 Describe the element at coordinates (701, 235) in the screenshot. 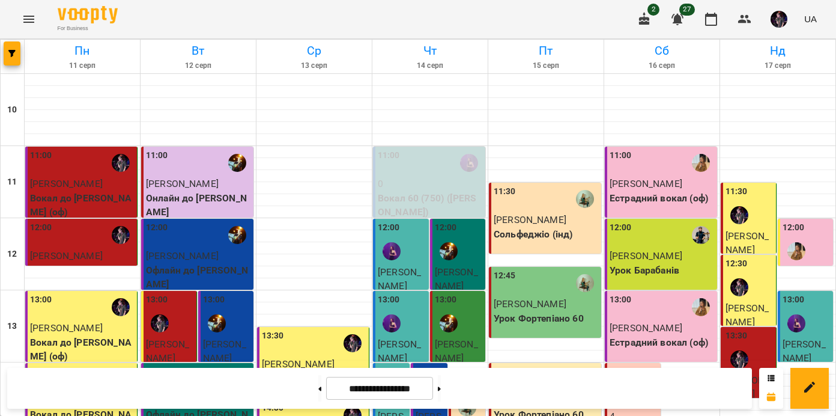

I see `img: Сергій` at that location.